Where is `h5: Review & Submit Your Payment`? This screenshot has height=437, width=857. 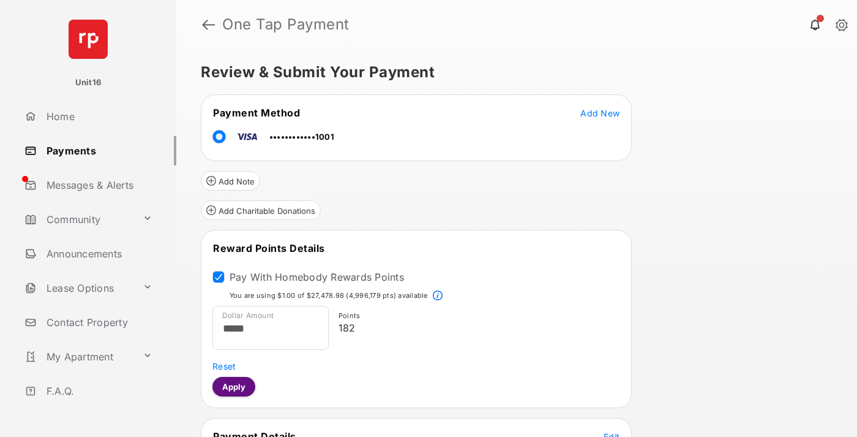 h5: Review & Submit Your Payment is located at coordinates (512, 72).